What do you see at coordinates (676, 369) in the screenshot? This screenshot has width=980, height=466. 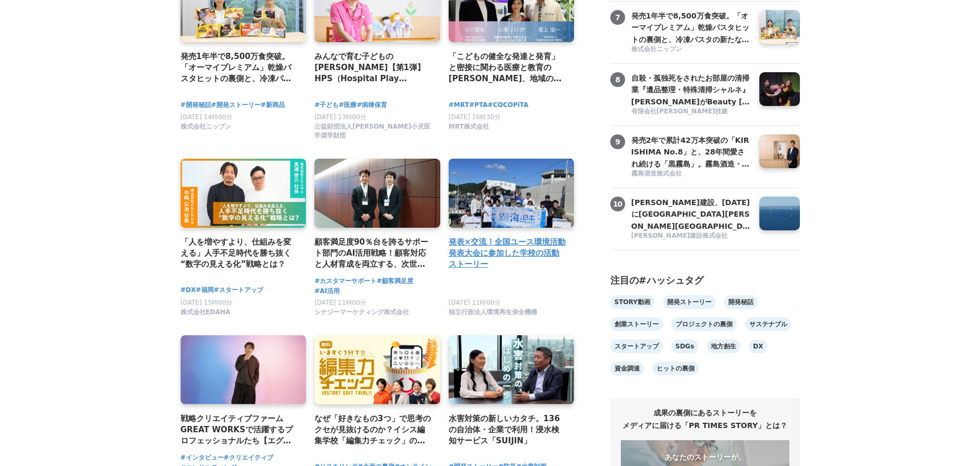 I see `a: ヒットの裏側` at bounding box center [676, 369].